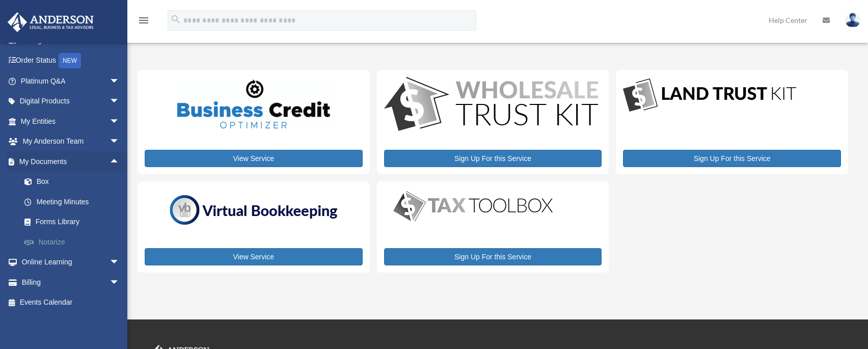 The height and width of the screenshot is (349, 868). I want to click on a: Online Learningarrow_drop_down, so click(71, 262).